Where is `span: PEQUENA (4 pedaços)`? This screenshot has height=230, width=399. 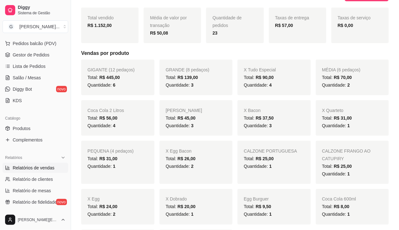
span: PEQUENA (4 pedaços) is located at coordinates (111, 151).